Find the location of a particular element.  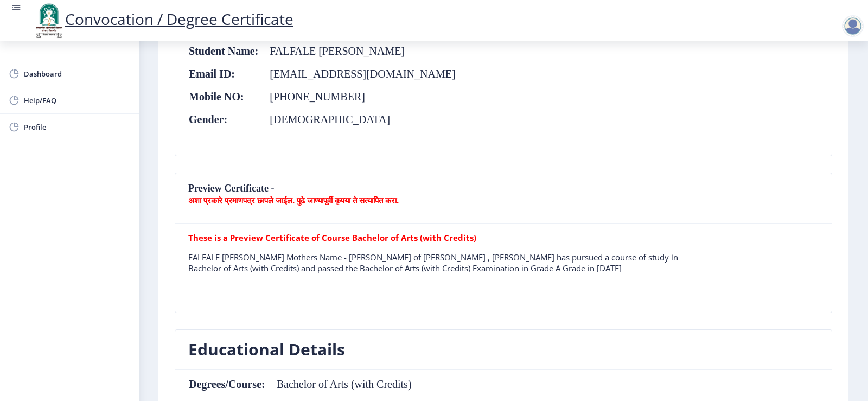

nb-card-header: Preview Certificate - is located at coordinates (504, 198).